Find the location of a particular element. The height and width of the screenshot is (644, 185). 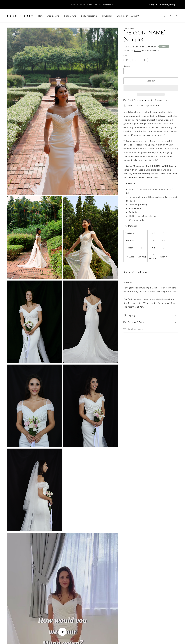

img: Bone and Grey Bridal is located at coordinates (20, 16).